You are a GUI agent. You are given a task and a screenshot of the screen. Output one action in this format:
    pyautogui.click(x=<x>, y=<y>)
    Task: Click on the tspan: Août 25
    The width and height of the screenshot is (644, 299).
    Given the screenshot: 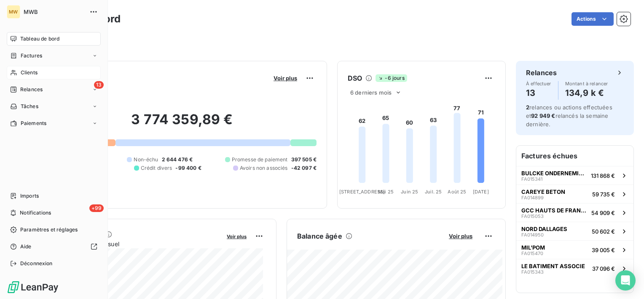 What is the action you would take?
    pyautogui.click(x=457, y=191)
    